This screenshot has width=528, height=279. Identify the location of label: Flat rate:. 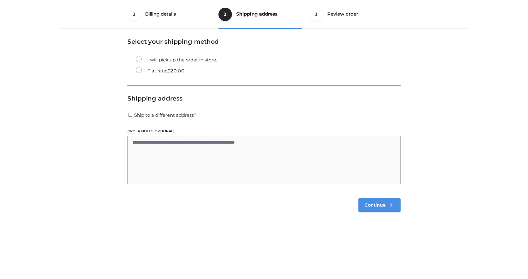
(160, 71).